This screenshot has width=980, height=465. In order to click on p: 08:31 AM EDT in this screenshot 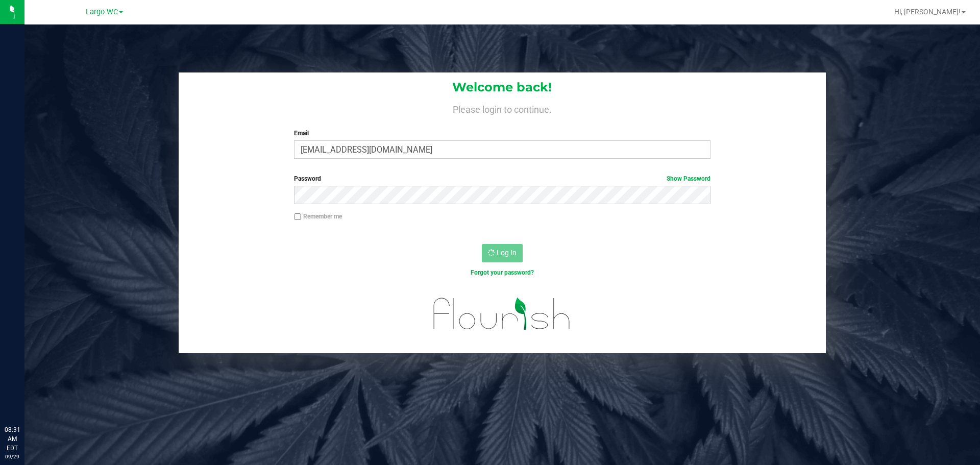, I will do `click(13, 439)`.